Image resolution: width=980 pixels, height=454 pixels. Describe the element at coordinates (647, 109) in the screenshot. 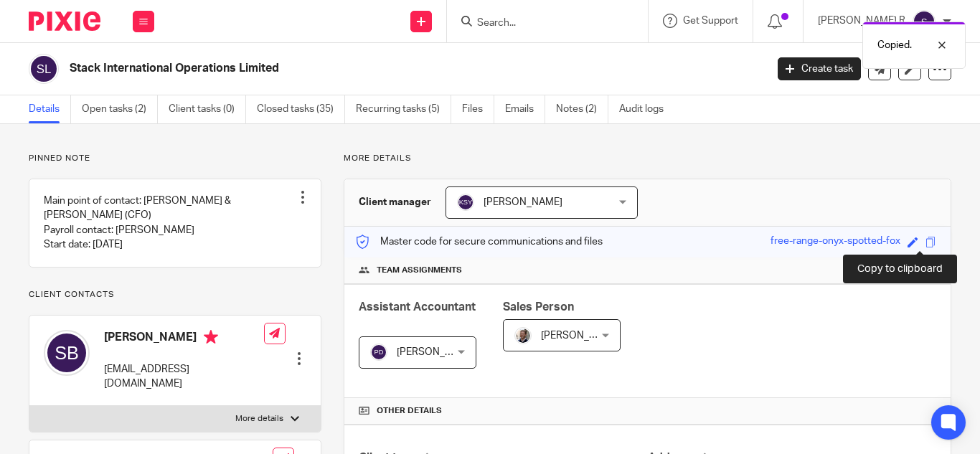

I see `a: Audit logs` at that location.